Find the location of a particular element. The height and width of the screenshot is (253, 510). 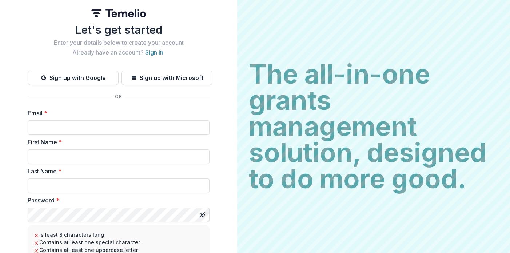

button: Toggle password visibility is located at coordinates (202, 215).